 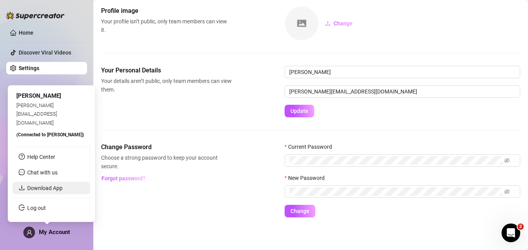 I want to click on span: message, so click(x=22, y=172).